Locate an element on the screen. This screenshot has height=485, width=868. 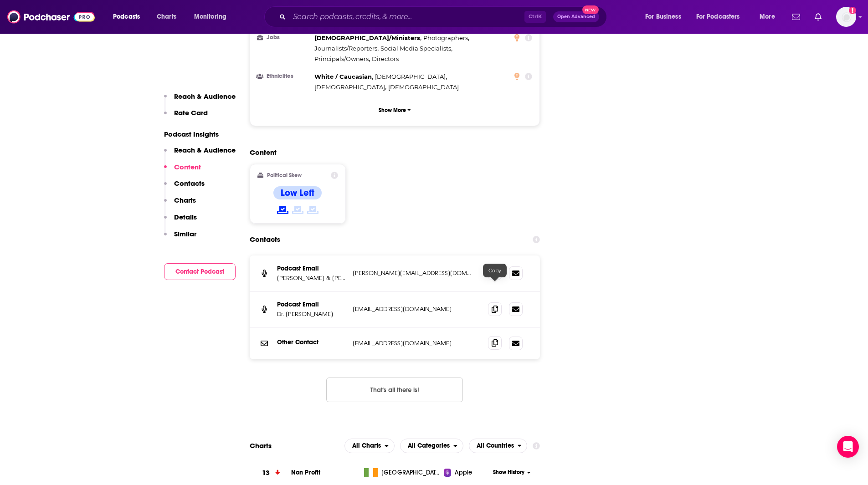
span: Show History is located at coordinates (508, 472).